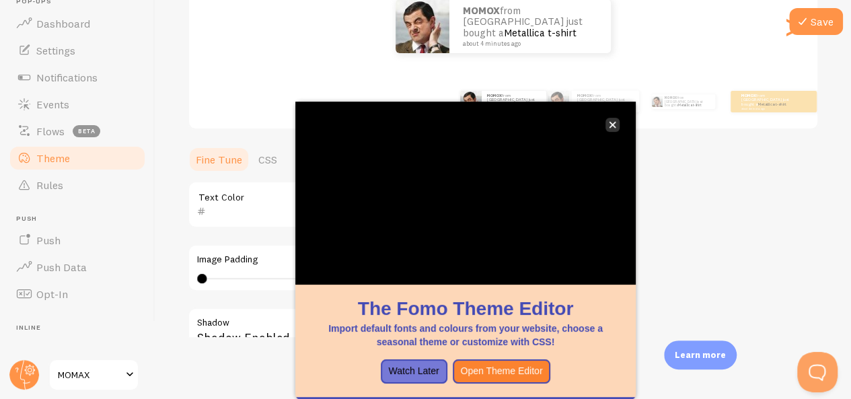 This screenshot has height=399, width=851. I want to click on a: Settings, so click(77, 50).